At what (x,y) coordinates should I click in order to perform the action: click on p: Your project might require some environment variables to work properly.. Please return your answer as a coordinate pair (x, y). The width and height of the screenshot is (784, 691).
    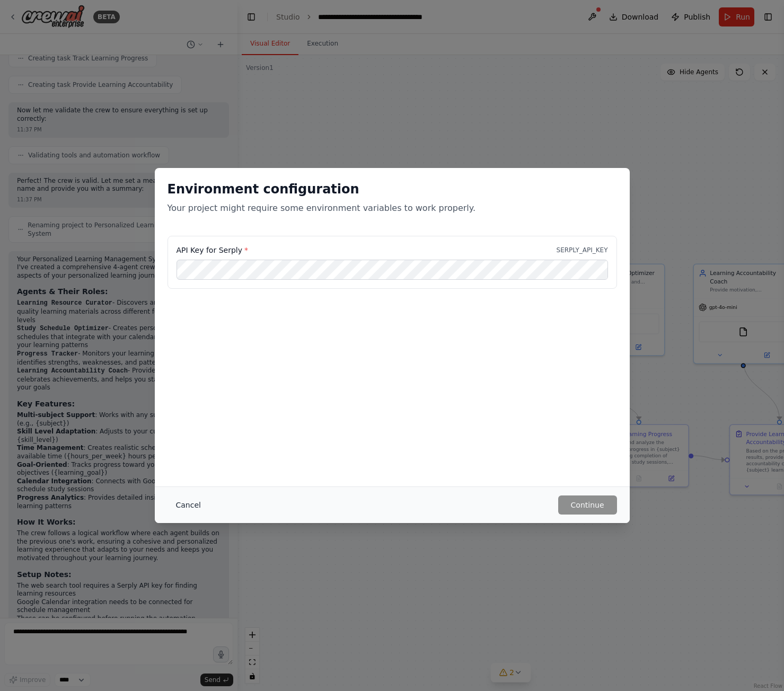
    Looking at the image, I should click on (392, 208).